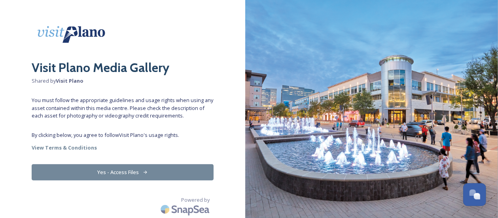  Describe the element at coordinates (123, 172) in the screenshot. I see `button: Yes - Access Files` at that location.